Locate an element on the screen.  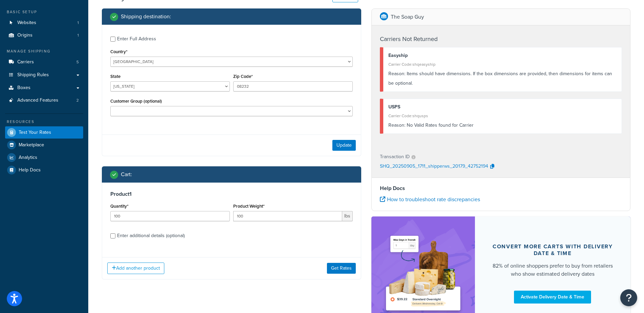
label: Quantity* is located at coordinates (119, 206).